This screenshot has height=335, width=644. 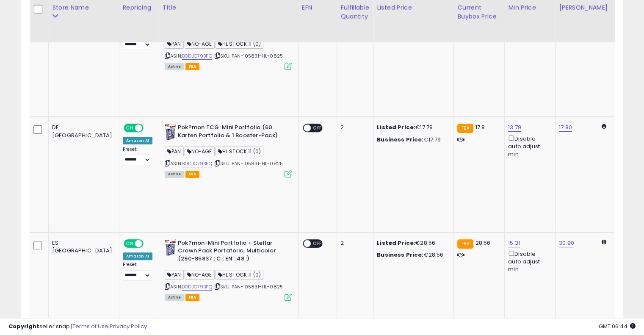 I want to click on a: 15.31, so click(x=514, y=243).